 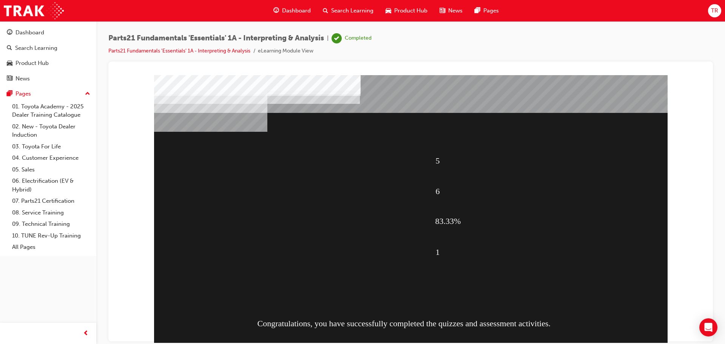 I want to click on a: 09. Technical Training, so click(x=51, y=224).